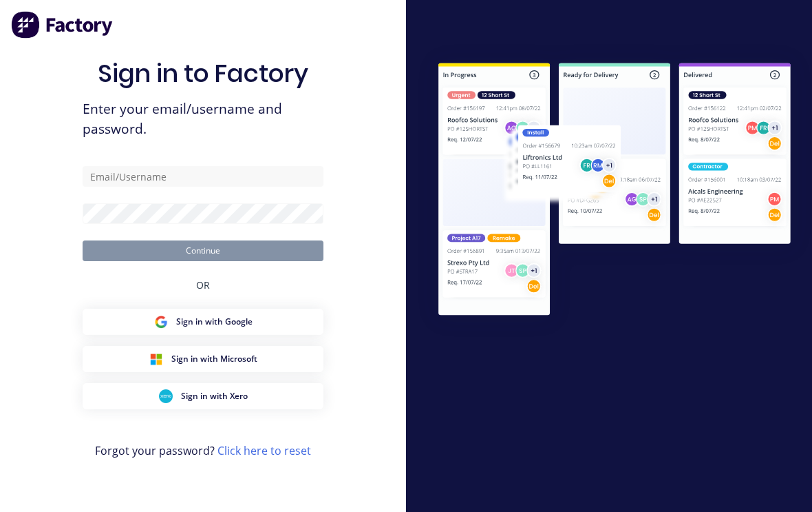  Describe the element at coordinates (203, 177) in the screenshot. I see `input: Email/Username` at that location.